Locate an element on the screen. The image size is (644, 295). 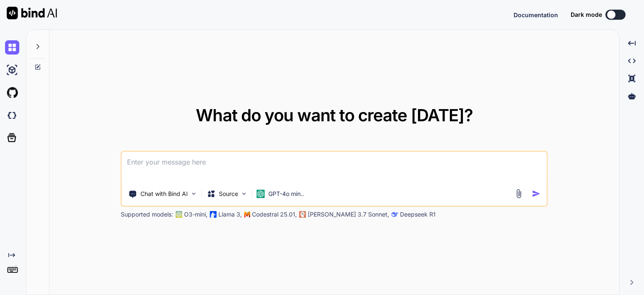
img: attachment is located at coordinates (519, 193).